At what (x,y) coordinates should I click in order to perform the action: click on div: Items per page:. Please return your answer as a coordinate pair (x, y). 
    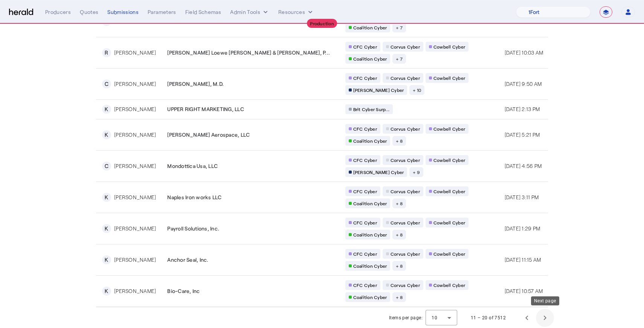
    Looking at the image, I should click on (405, 318).